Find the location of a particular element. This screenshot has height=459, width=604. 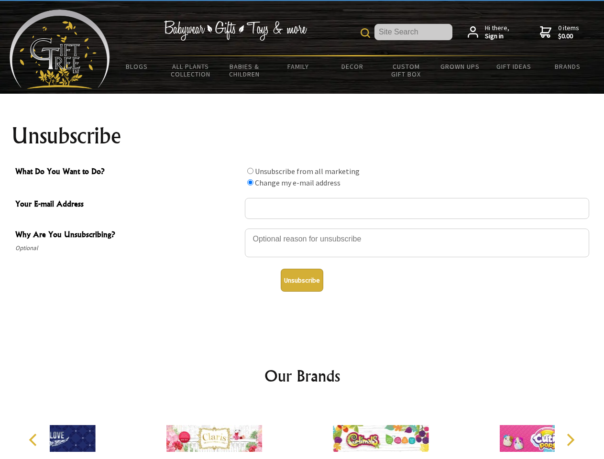

label: Unsubscribe from all marketing is located at coordinates (307, 171).